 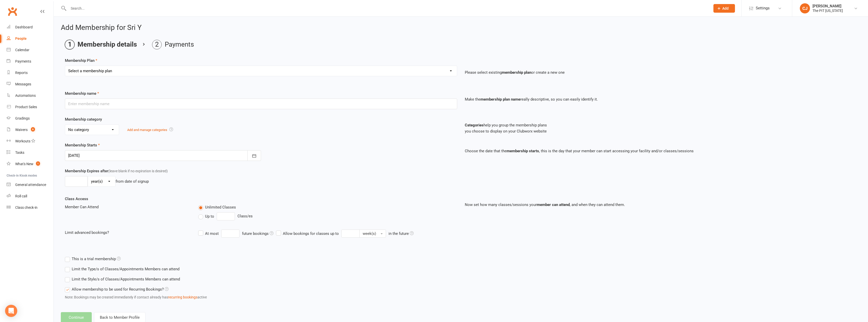 What do you see at coordinates (500, 99) in the screenshot?
I see `strong: membership plan name` at bounding box center [500, 99].